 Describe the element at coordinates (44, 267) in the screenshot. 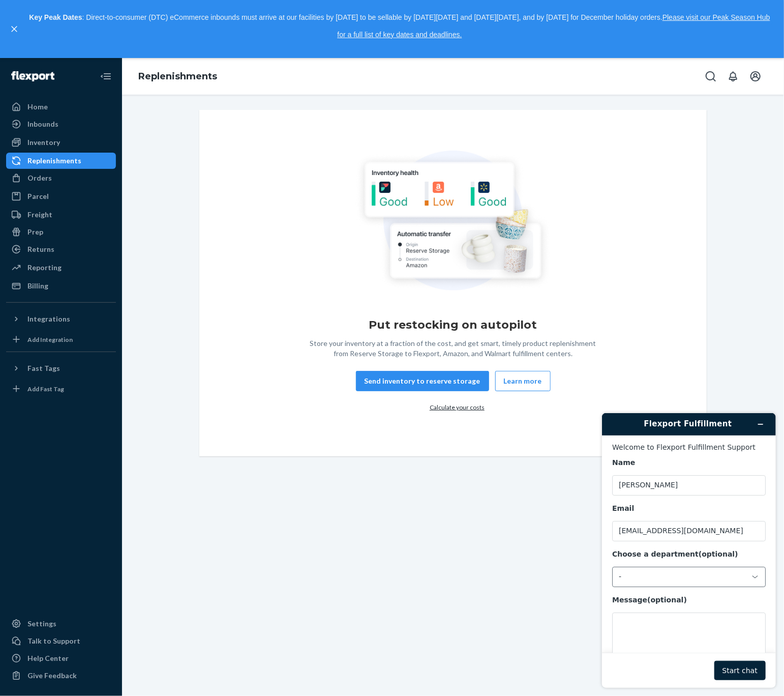

I see `div: Reporting` at that location.